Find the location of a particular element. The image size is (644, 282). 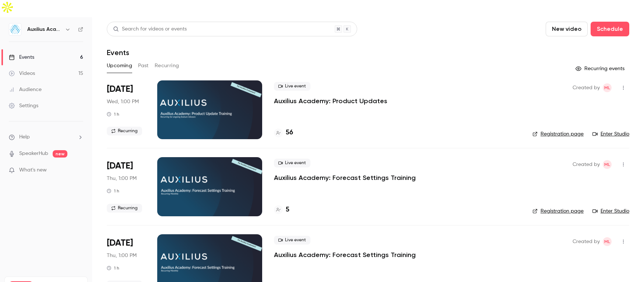

span: What's new is located at coordinates (33, 170).